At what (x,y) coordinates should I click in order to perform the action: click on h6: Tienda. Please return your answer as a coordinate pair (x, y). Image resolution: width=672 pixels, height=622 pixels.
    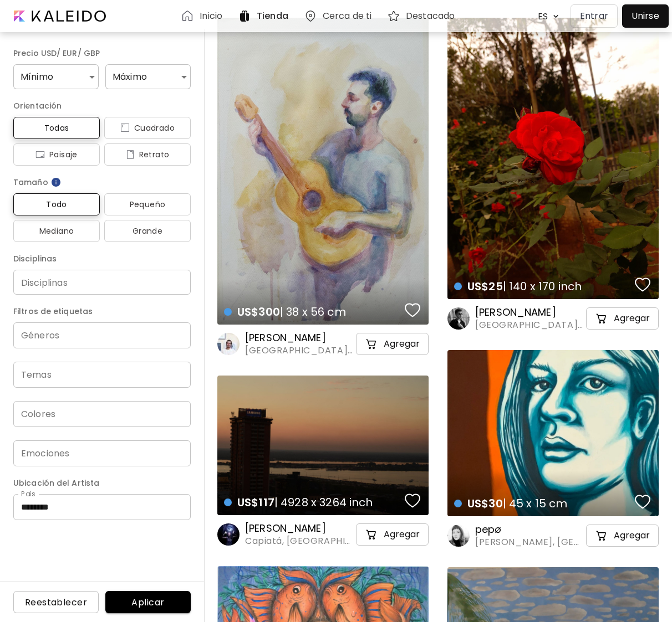
    Looking at the image, I should click on (272, 16).